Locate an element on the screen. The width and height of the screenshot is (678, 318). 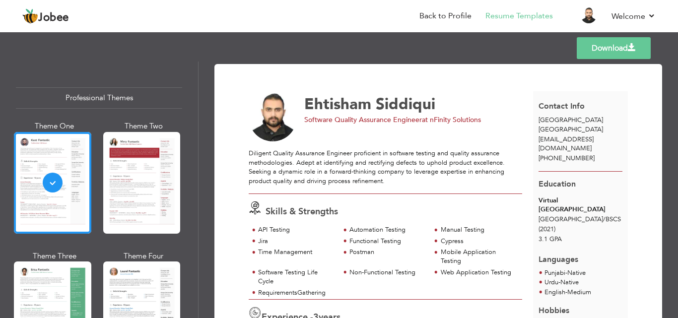
span: Skills & Strengths is located at coordinates (302, 211).